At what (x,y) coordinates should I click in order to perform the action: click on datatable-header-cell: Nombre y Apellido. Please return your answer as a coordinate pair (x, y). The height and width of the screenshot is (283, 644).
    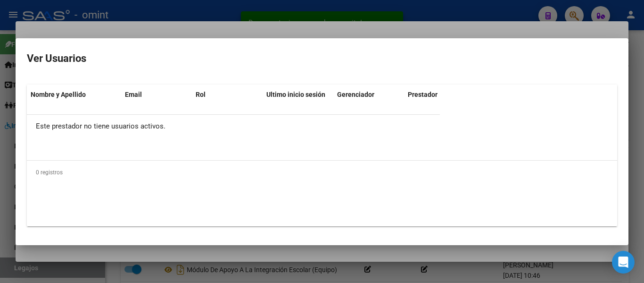
    Looking at the image, I should click on (74, 94).